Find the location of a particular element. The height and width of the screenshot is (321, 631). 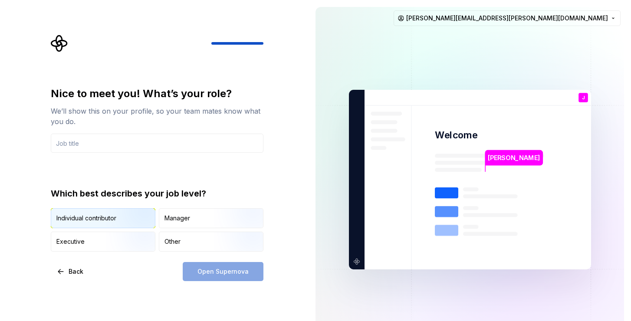

div: Other is located at coordinates (172, 242).